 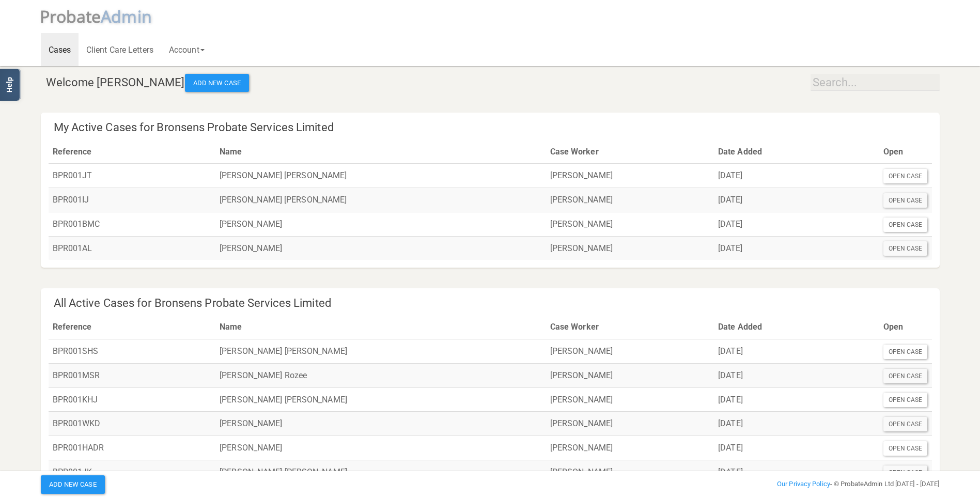 I want to click on td: BPR001JK, so click(x=132, y=471).